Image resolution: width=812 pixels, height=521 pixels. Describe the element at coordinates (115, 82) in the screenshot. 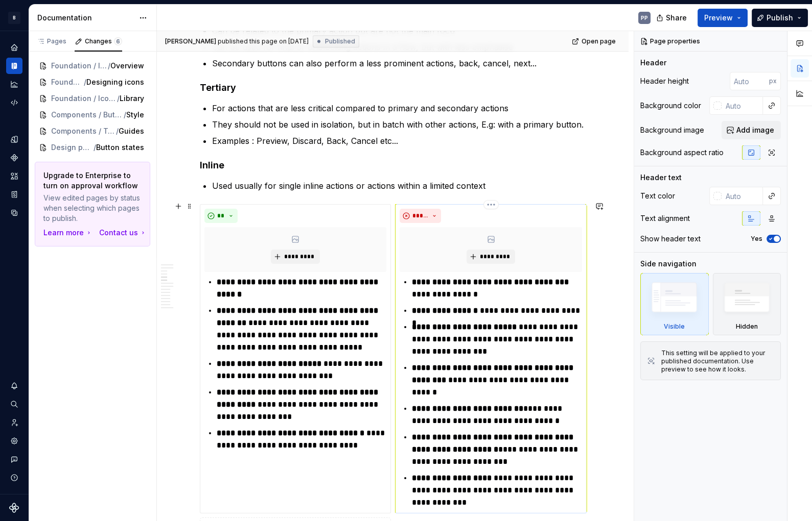

I see `span: Designing icons` at that location.